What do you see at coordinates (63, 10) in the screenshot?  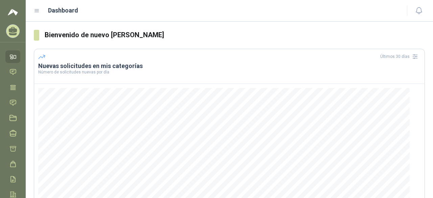 I see `h1: Dashboard` at bounding box center [63, 10].